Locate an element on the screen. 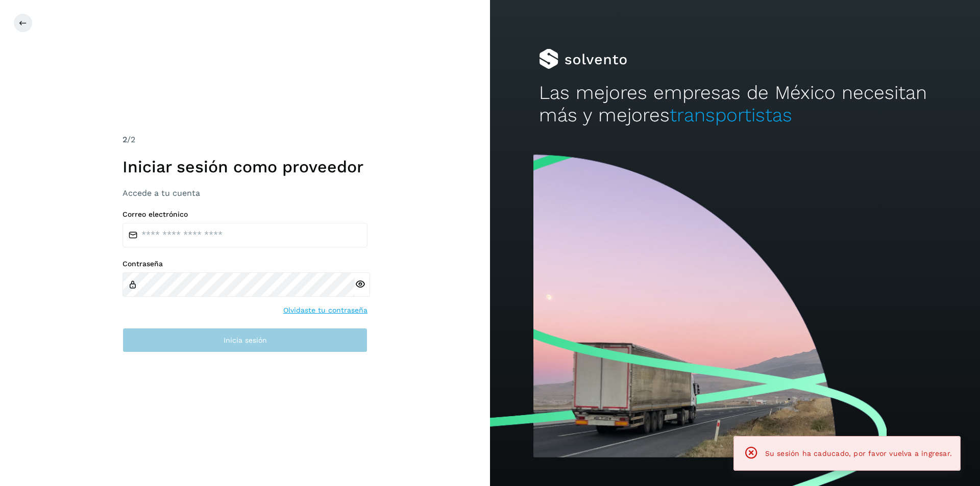 This screenshot has height=486, width=980. span: transportistas is located at coordinates (731, 115).